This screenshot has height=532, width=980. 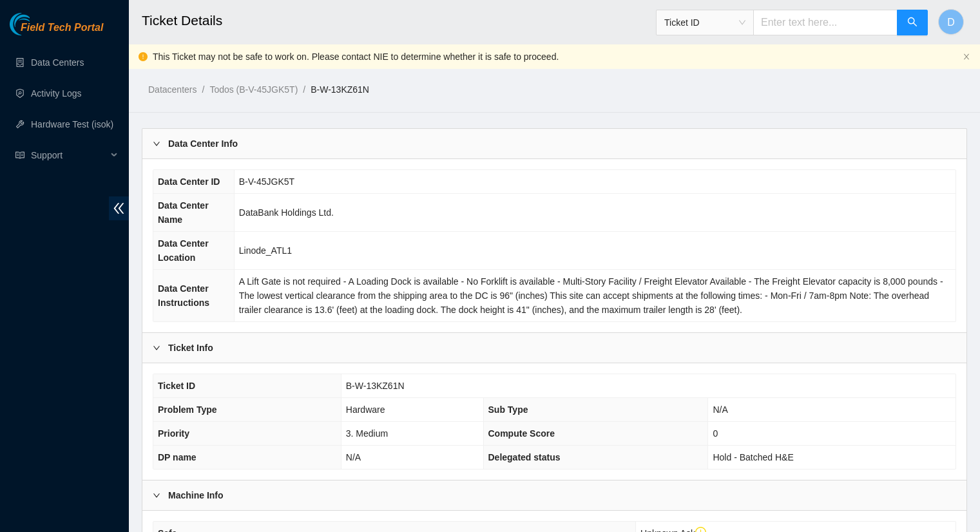 I want to click on span: Linode_ATL1, so click(x=265, y=251).